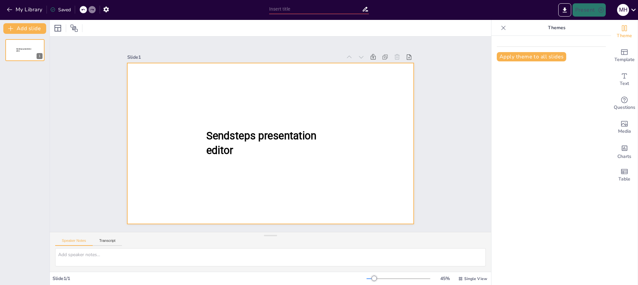  Describe the element at coordinates (624, 175) in the screenshot. I see `div: Add a table` at that location.